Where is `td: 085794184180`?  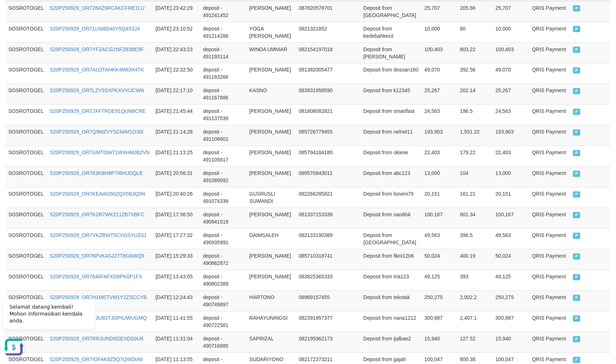 td: 085794184180 is located at coordinates (319, 156).